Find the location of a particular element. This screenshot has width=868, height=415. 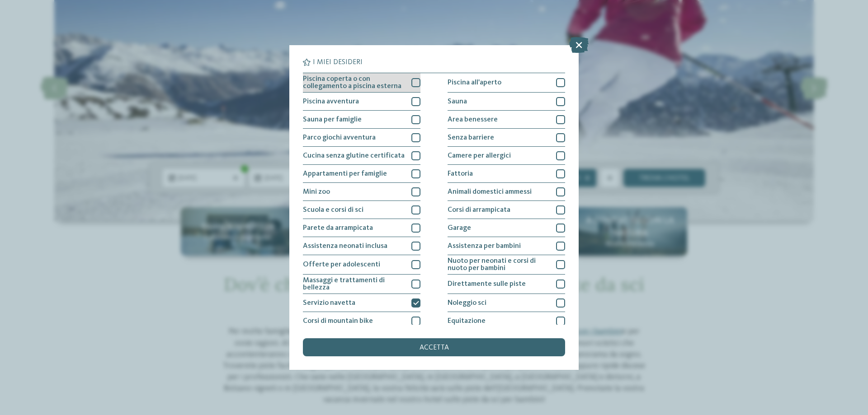

span: Piscina all'aperto is located at coordinates (474, 83).